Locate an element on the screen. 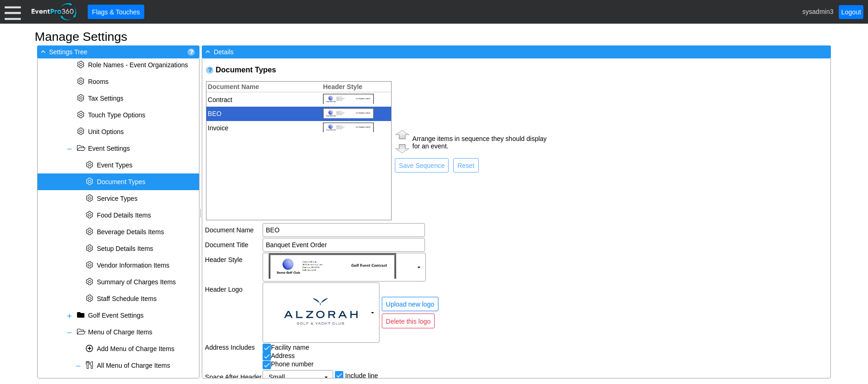  img: download.png is located at coordinates (321, 311).